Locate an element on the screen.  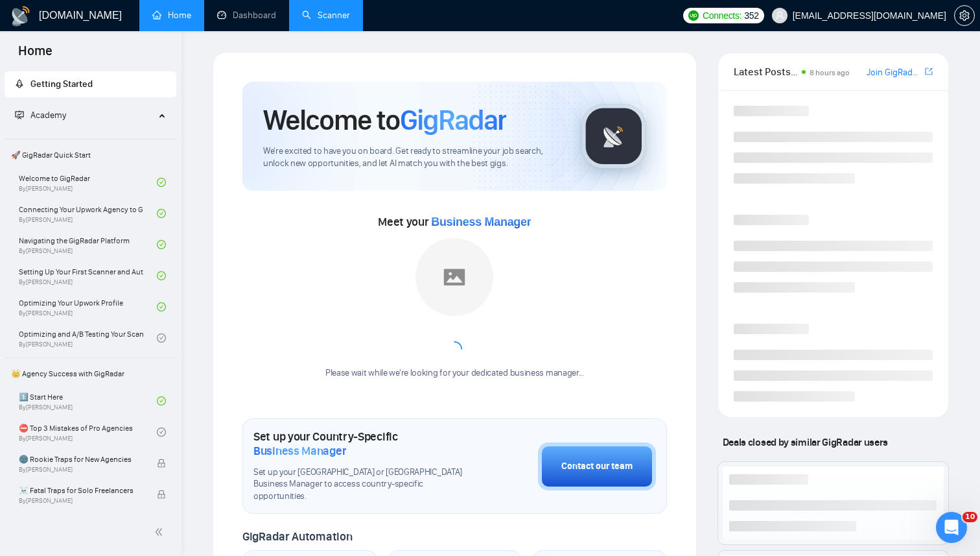
span: Getting Started is located at coordinates (61, 84).